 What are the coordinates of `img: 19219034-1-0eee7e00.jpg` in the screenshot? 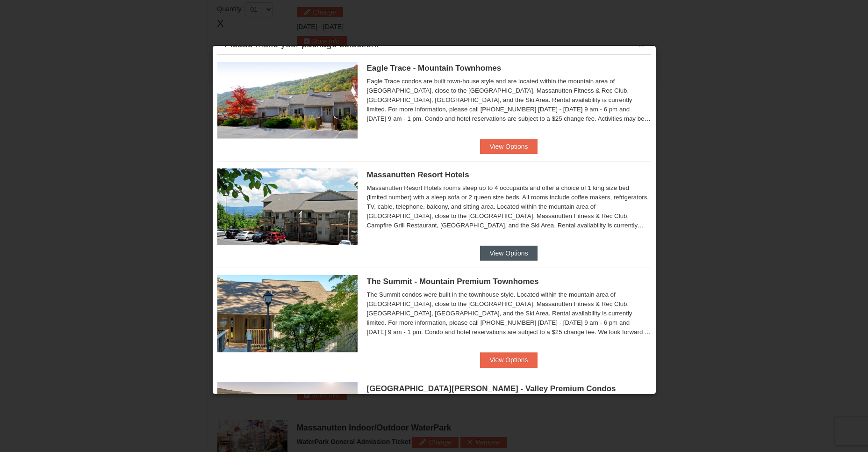 It's located at (287, 313).